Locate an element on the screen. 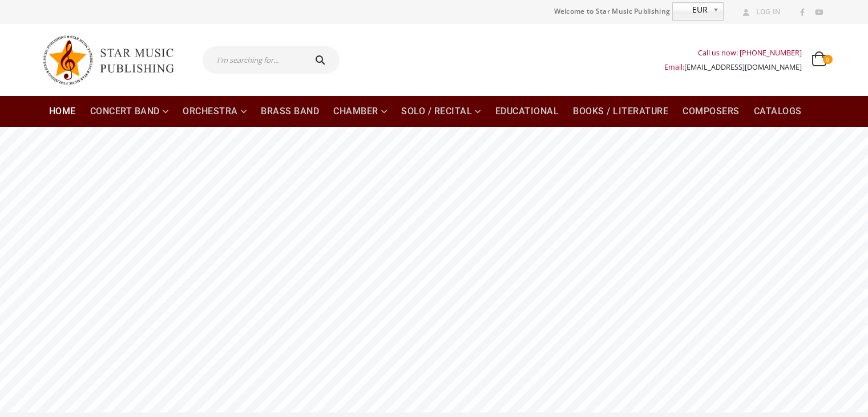 The width and height of the screenshot is (868, 417). a: Catalogs is located at coordinates (778, 112).